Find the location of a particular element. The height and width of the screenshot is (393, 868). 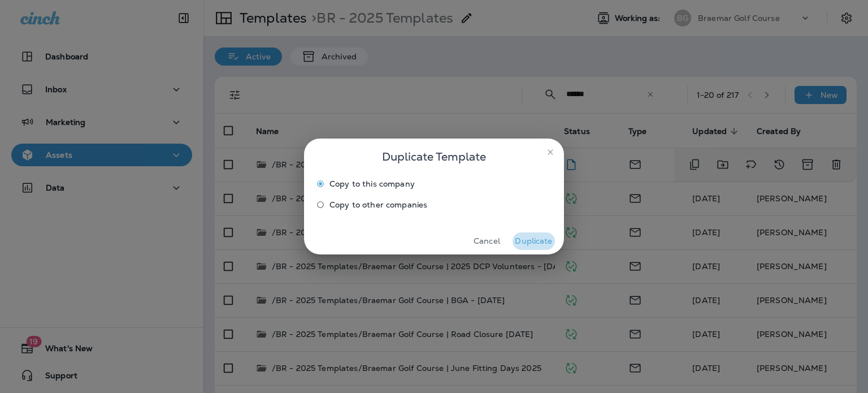

button: close is located at coordinates (550, 152).